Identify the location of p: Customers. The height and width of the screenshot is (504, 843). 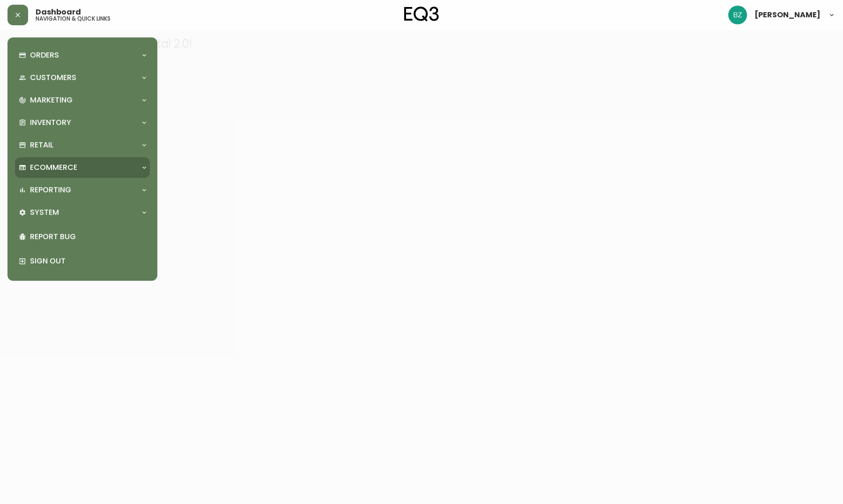
(53, 78).